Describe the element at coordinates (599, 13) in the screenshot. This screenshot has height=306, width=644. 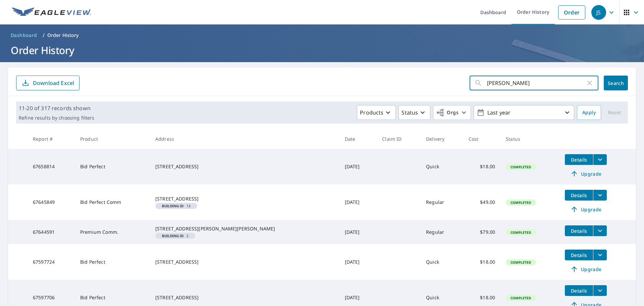
I see `div: JS` at that location.